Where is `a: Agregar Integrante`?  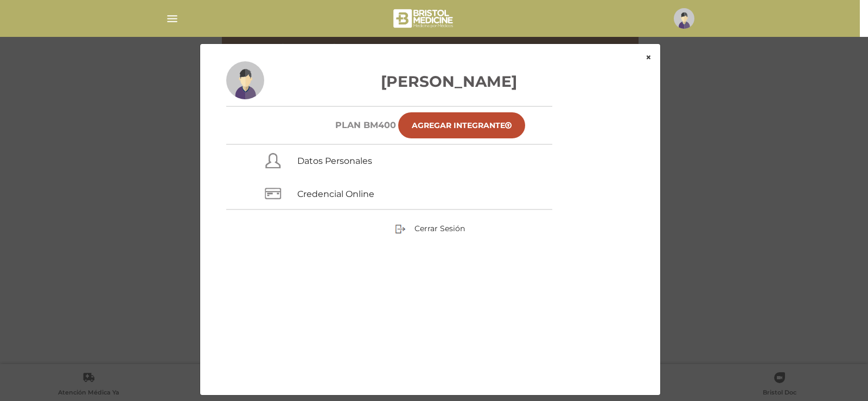 a: Agregar Integrante is located at coordinates (462, 125).